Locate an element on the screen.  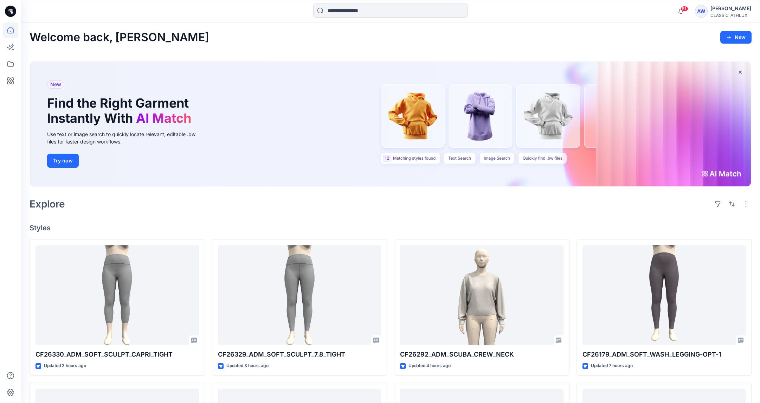
span: AI Match is located at coordinates (163, 118).